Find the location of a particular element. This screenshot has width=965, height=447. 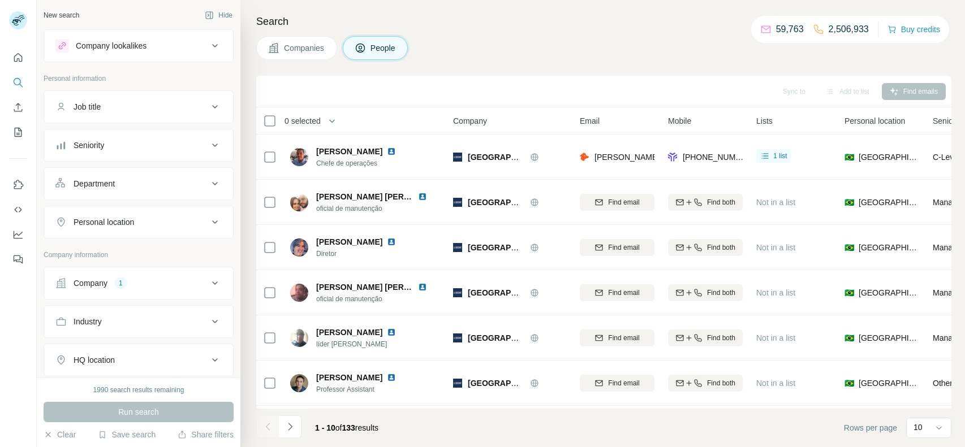

div: 1 is located at coordinates (120, 283).